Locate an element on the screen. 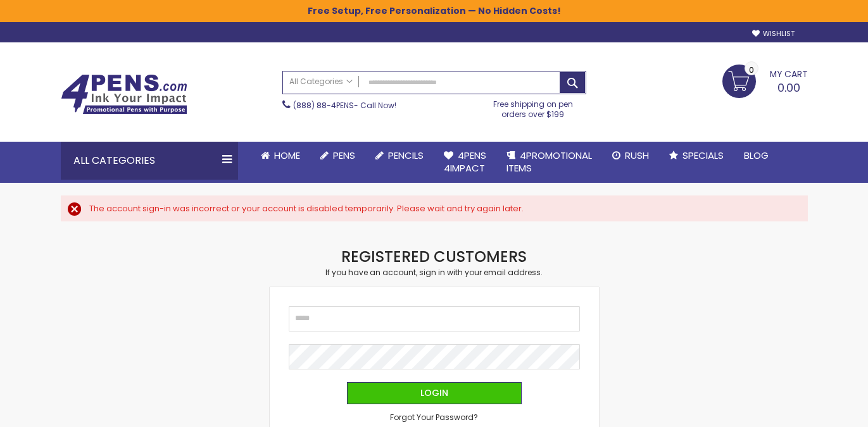 Image resolution: width=868 pixels, height=427 pixels. a: (888) 88-4PENS is located at coordinates (324, 105).